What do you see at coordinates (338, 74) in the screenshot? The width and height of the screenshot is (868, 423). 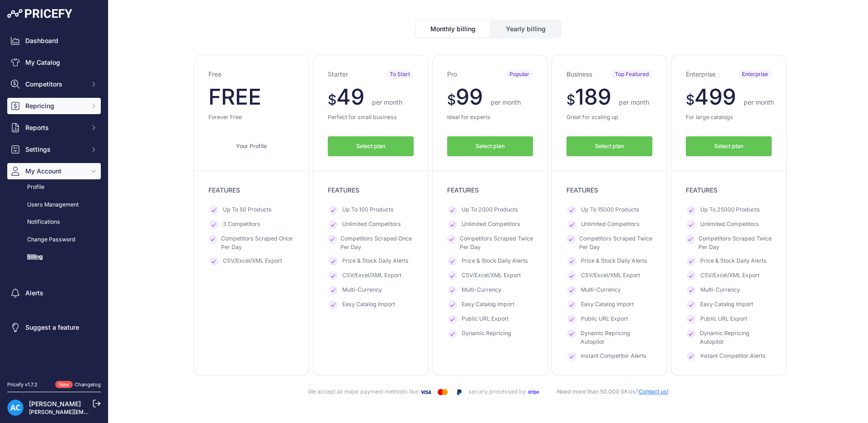 I see `h3: Starter` at bounding box center [338, 74].